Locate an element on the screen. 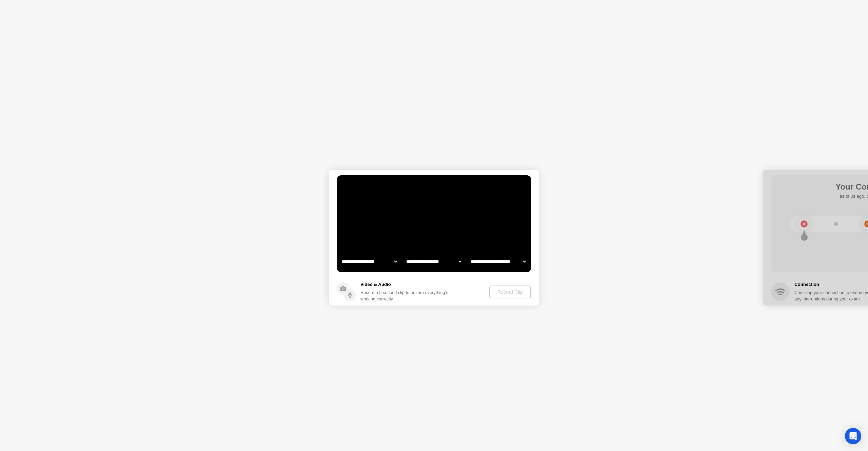  select: Available speakers is located at coordinates (434, 261).